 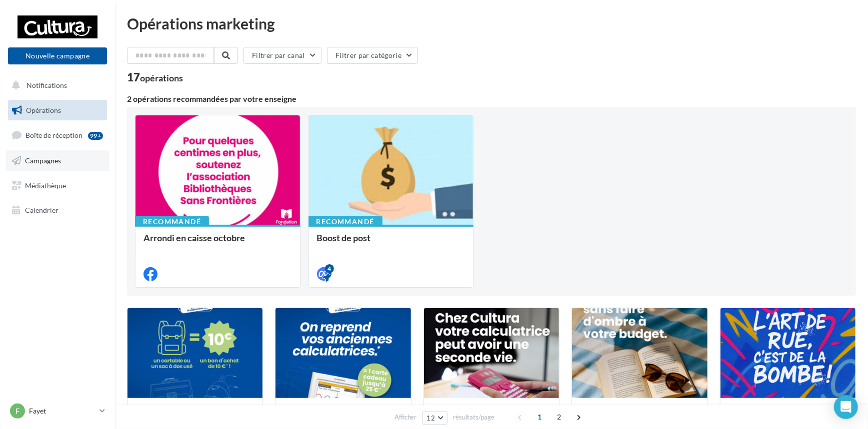 What do you see at coordinates (474, 417) in the screenshot?
I see `span: résultats/page` at bounding box center [474, 417].